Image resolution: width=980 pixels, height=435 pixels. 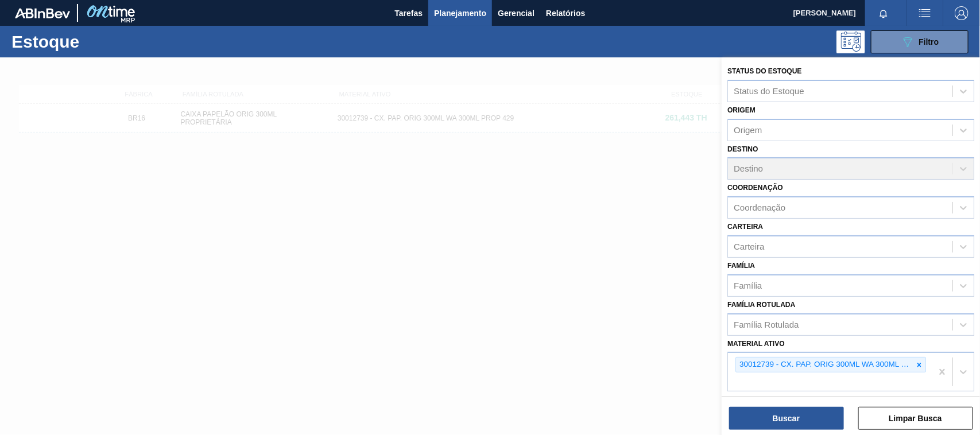 I want to click on h1: Estoque, so click(x=95, y=42).